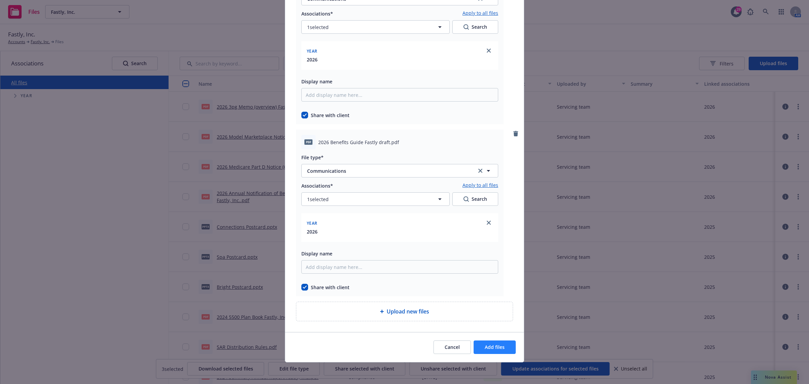  What do you see at coordinates (495, 347) in the screenshot?
I see `span: Add files` at bounding box center [495, 347].